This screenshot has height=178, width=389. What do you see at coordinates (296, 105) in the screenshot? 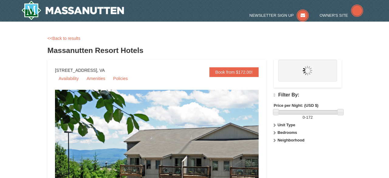
I see `strong: Price per Night: (USD $)` at bounding box center [296, 105].